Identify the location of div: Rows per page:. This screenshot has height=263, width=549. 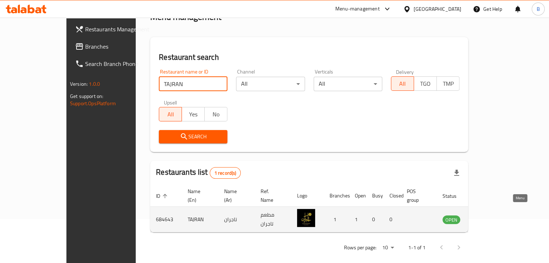
(388, 248).